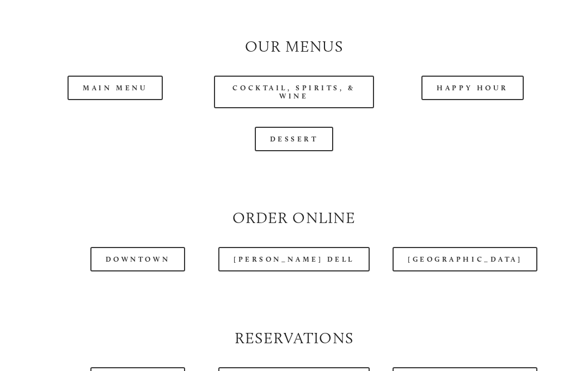 This screenshot has width=588, height=371. Describe the element at coordinates (294, 338) in the screenshot. I see `h2: Reservations` at that location.